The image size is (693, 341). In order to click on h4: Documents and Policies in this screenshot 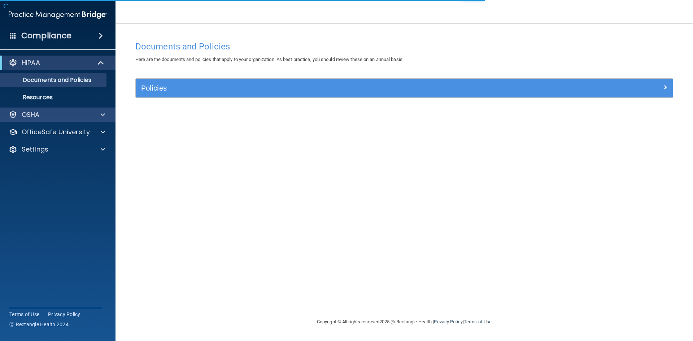, I will do `click(405, 47)`.